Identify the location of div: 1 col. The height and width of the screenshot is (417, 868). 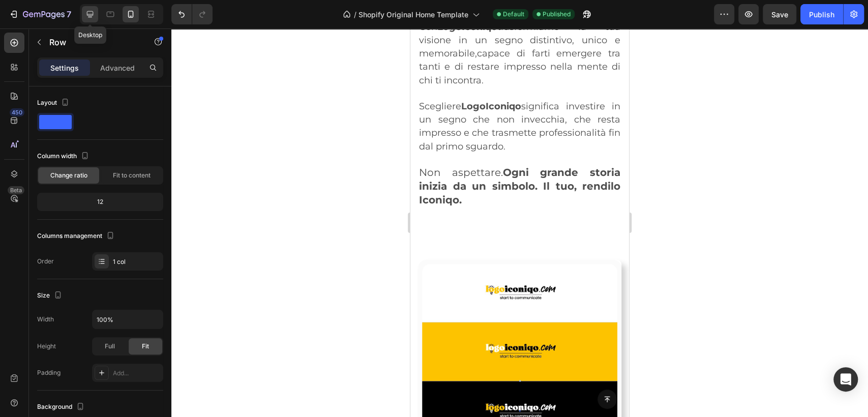
(137, 262).